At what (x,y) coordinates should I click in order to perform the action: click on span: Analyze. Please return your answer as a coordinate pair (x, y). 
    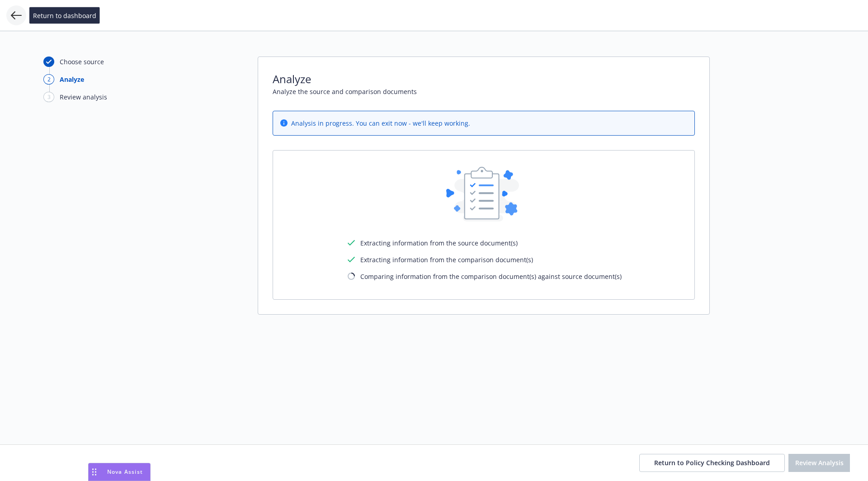
    Looking at the image, I should click on (484, 79).